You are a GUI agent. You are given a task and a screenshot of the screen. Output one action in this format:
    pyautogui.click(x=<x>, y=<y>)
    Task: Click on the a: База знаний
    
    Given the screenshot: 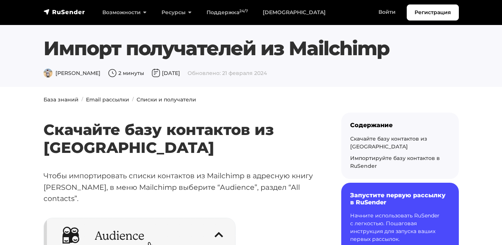 What is the action you would take?
    pyautogui.click(x=61, y=99)
    